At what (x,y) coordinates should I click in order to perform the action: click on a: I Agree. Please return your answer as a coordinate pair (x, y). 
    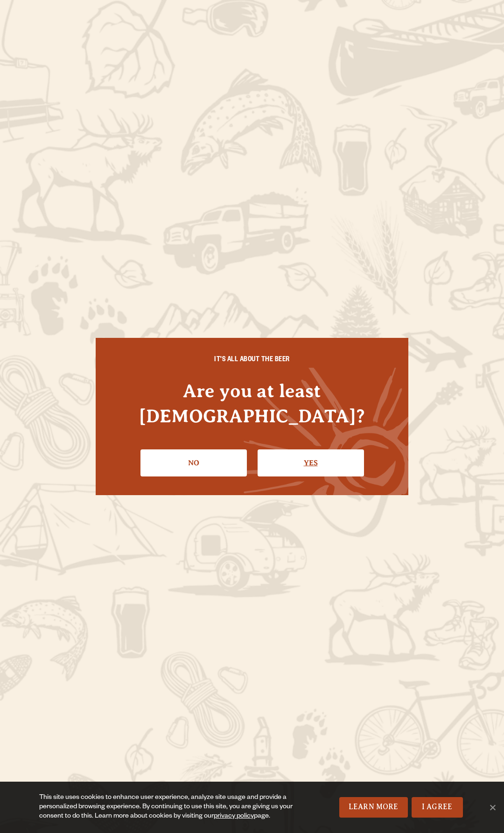
    Looking at the image, I should click on (437, 808).